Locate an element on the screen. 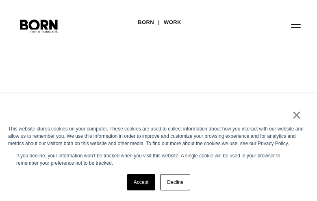  a: Decline is located at coordinates (175, 182).